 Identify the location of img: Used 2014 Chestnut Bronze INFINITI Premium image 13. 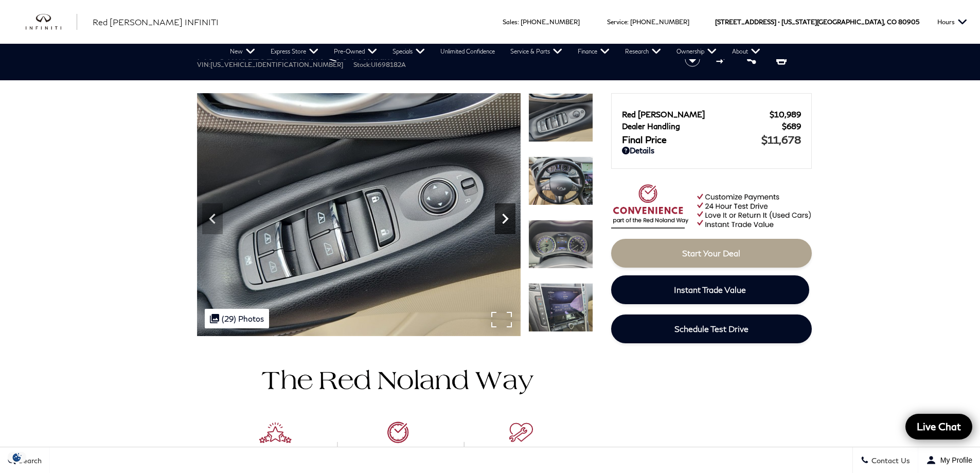
(560, 180).